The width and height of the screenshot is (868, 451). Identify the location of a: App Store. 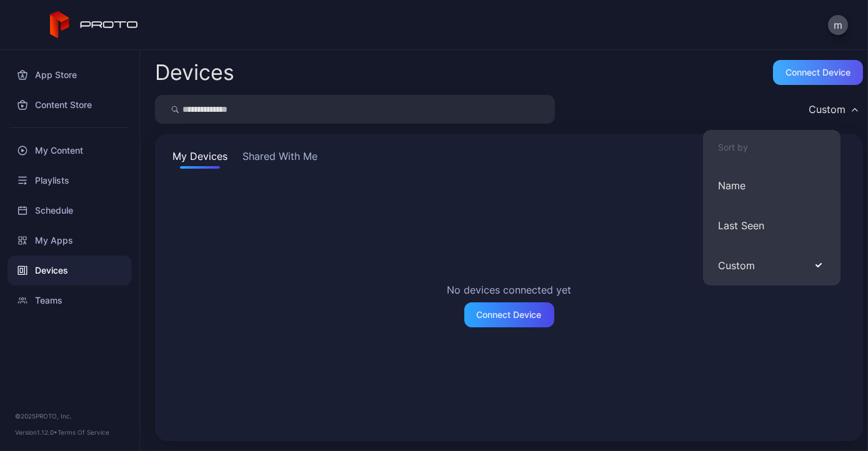
(70, 75).